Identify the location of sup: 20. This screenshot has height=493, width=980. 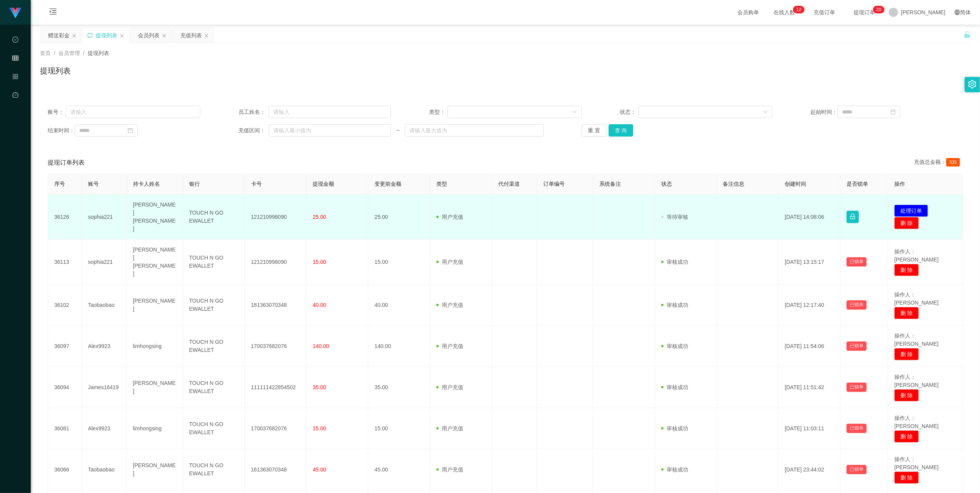
(879, 10).